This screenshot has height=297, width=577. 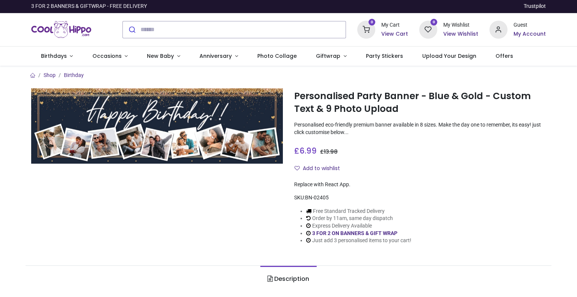 What do you see at coordinates (450, 56) in the screenshot?
I see `span: Upload Your Design` at bounding box center [450, 56].